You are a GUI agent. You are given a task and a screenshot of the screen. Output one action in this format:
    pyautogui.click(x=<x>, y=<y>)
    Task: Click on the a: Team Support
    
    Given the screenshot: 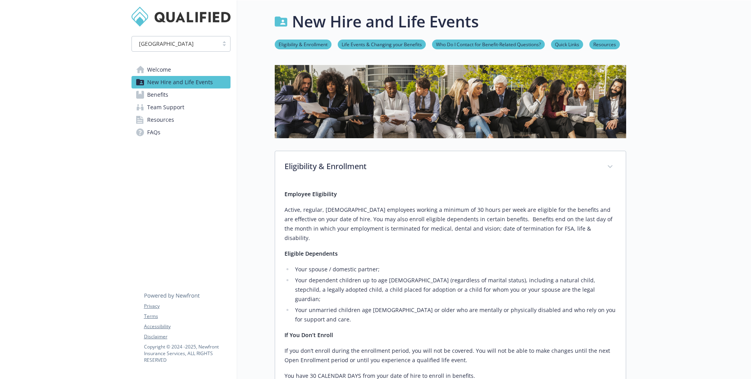 What is the action you would take?
    pyautogui.click(x=181, y=107)
    